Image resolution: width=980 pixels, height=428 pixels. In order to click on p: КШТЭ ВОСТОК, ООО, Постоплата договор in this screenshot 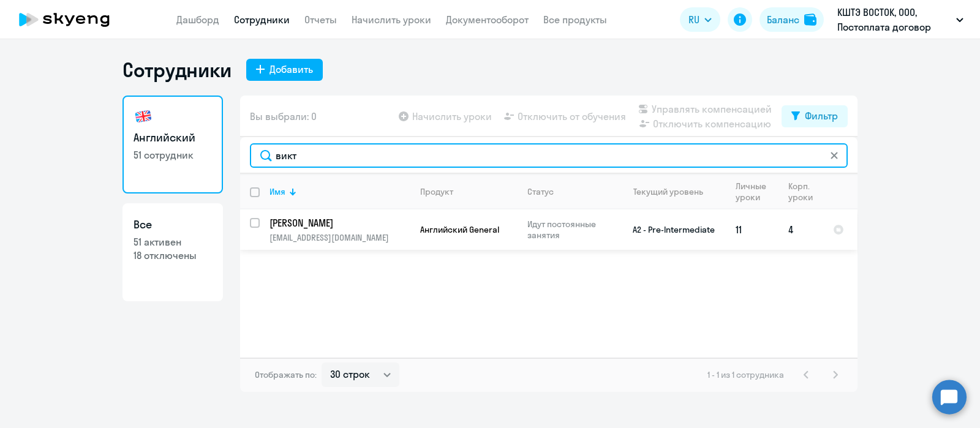, I will do `click(894, 20)`.